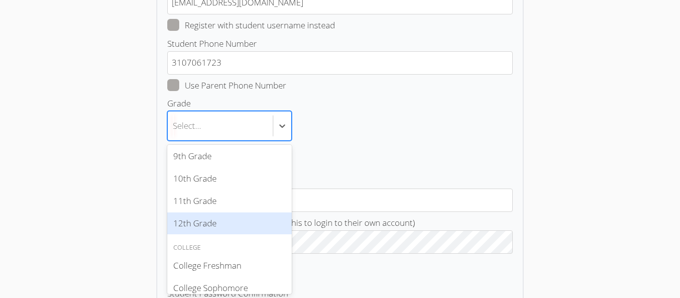  What do you see at coordinates (230, 266) in the screenshot?
I see `div: College Freshman` at bounding box center [230, 266].